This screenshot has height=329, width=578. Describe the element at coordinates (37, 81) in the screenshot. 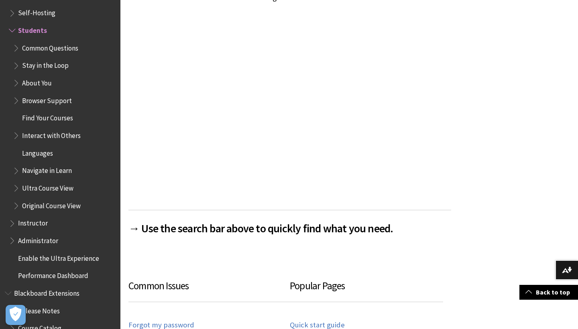

I see `span: About You` at that location.